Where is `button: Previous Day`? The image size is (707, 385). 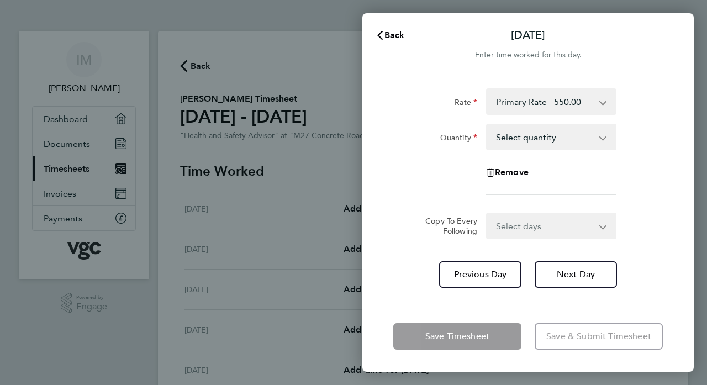 button: Previous Day is located at coordinates (480, 274).